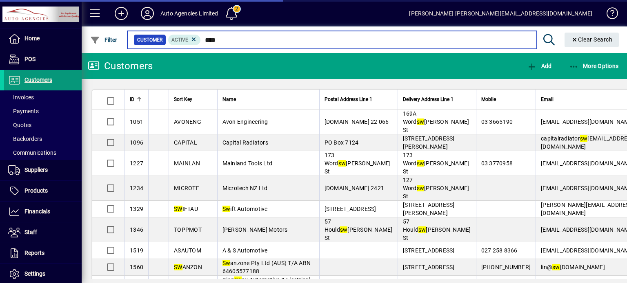 This screenshot has width=627, height=283. I want to click on button: More Options, so click(593, 66).